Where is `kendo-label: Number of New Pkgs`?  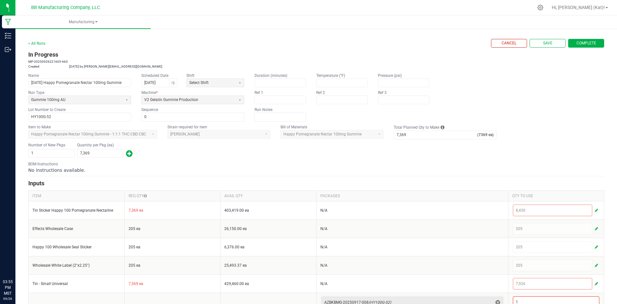 kendo-label: Number of New Pkgs is located at coordinates (51, 145).